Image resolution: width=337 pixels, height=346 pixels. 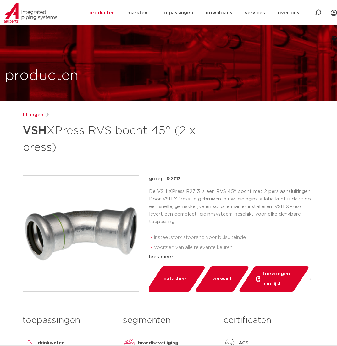 I want to click on a: verwant, so click(x=222, y=279).